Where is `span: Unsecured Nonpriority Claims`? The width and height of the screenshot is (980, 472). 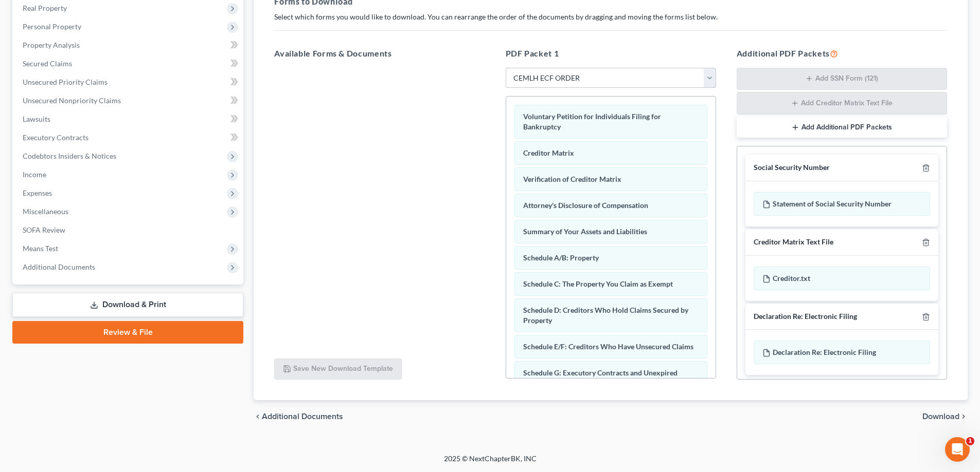 span: Unsecured Nonpriority Claims is located at coordinates (72, 100).